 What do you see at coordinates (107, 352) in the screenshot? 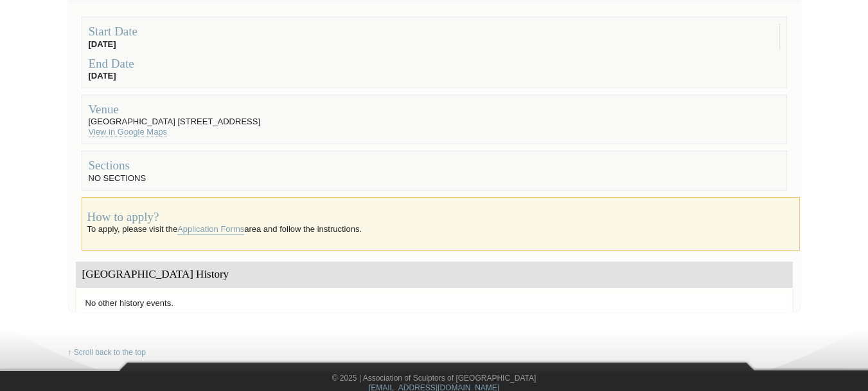
I see `a: ↑ Scroll back to the top` at bounding box center [107, 352].